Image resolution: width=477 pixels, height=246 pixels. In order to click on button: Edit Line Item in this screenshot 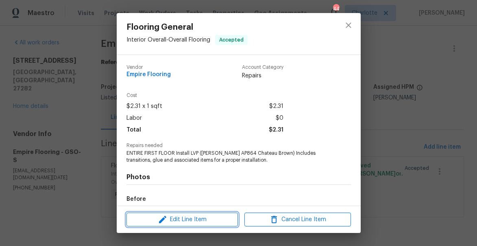, I will do `click(182, 219)`.